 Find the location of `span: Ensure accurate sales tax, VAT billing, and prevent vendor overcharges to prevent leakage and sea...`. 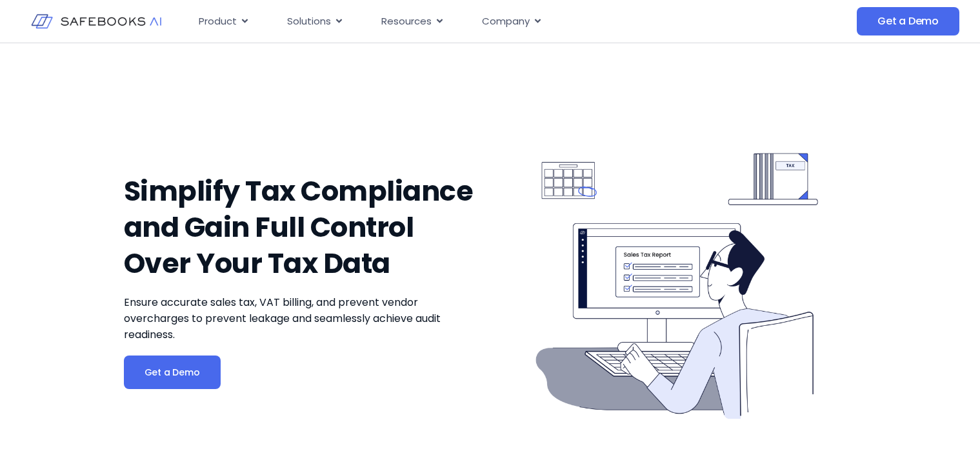

span: Ensure accurate sales tax, VAT billing, and prevent vendor overcharges to prevent leakage and sea... is located at coordinates (282, 318).